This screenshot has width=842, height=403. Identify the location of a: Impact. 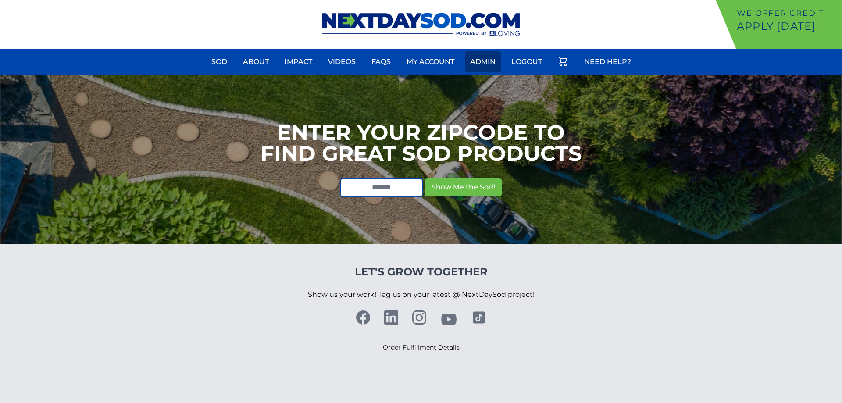
(298, 62).